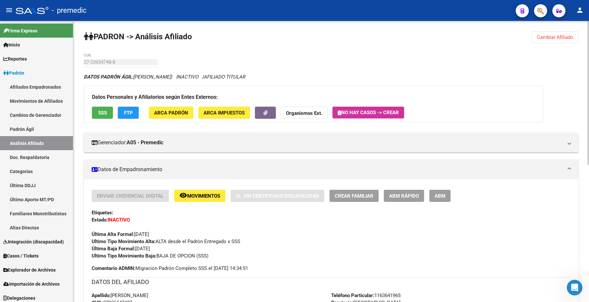  What do you see at coordinates (102, 113) in the screenshot?
I see `button: SSS` at bounding box center [102, 113].